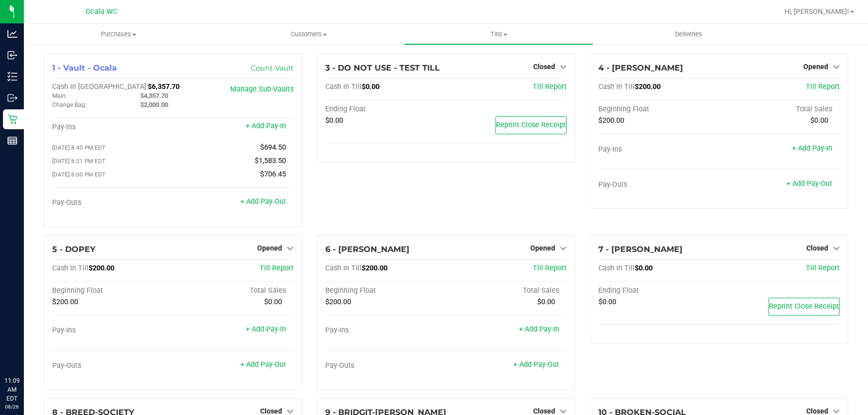 Image resolution: width=868 pixels, height=415 pixels. Describe the element at coordinates (119, 34) in the screenshot. I see `a: Purchases` at that location.